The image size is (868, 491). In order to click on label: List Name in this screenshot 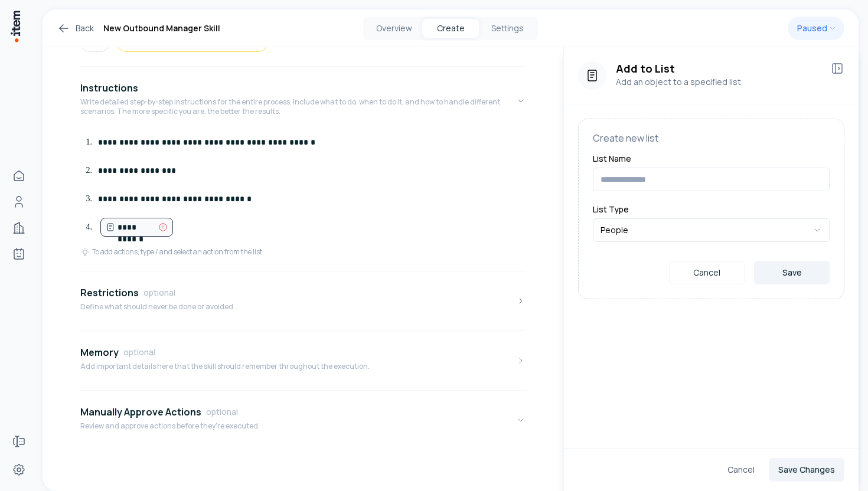, I will do `click(710, 159)`.